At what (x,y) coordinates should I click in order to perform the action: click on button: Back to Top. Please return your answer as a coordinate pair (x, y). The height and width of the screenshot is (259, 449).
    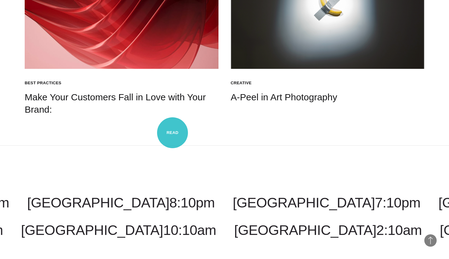
    Looking at the image, I should click on (431, 240).